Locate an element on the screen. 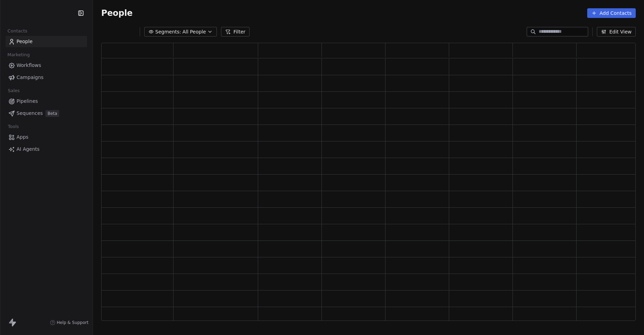 Image resolution: width=644 pixels, height=335 pixels. button: Add Contacts is located at coordinates (611, 13).